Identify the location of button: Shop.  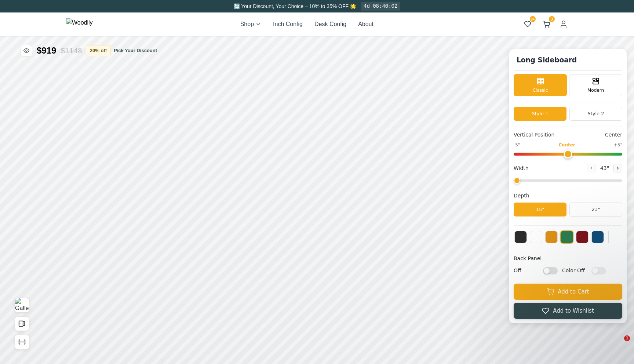
(251, 24).